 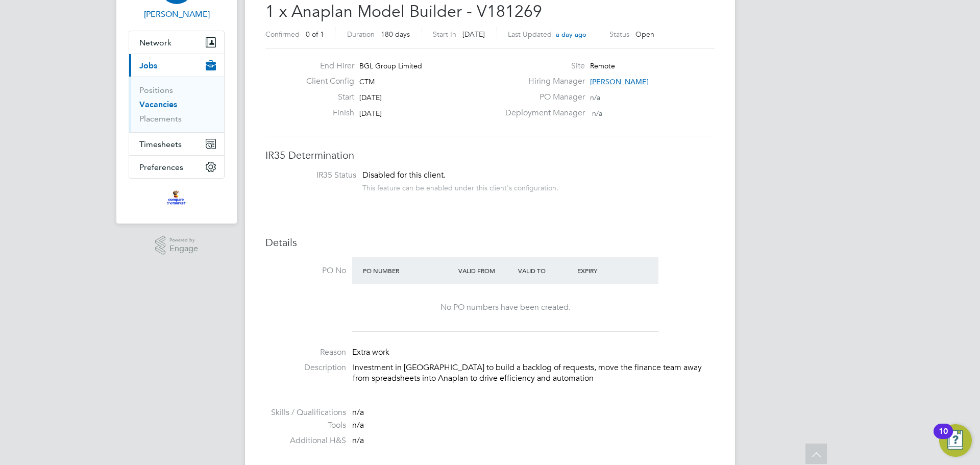 I want to click on h3: IR35 Determination, so click(x=490, y=156).